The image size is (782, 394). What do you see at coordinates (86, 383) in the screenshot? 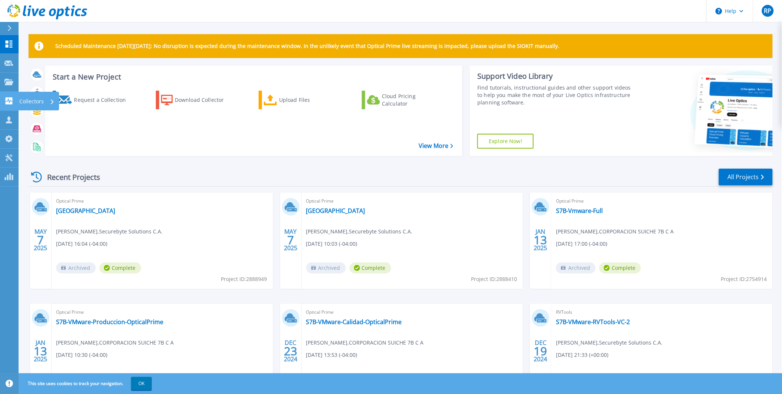
I see `span: This site uses cookies to track your navigation.` at bounding box center [86, 383].